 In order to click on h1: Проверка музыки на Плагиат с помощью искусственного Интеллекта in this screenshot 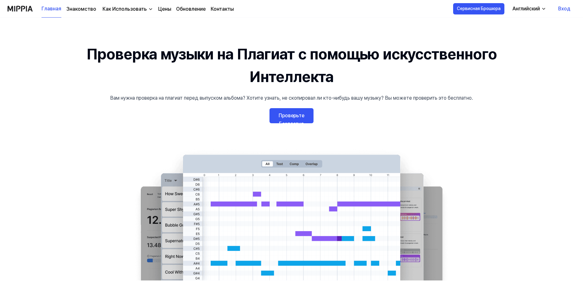, I will do `click(292, 65)`.